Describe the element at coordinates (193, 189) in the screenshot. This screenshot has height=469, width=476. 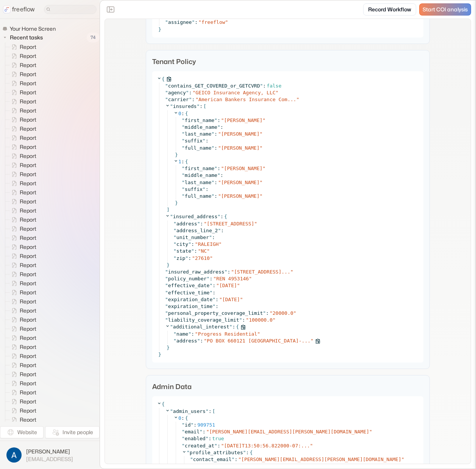
I see `span: suffix` at that location.